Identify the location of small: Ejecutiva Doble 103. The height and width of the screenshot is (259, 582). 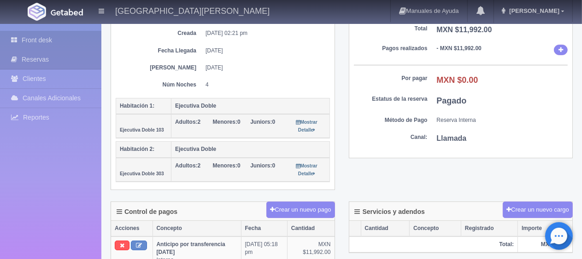
(142, 130).